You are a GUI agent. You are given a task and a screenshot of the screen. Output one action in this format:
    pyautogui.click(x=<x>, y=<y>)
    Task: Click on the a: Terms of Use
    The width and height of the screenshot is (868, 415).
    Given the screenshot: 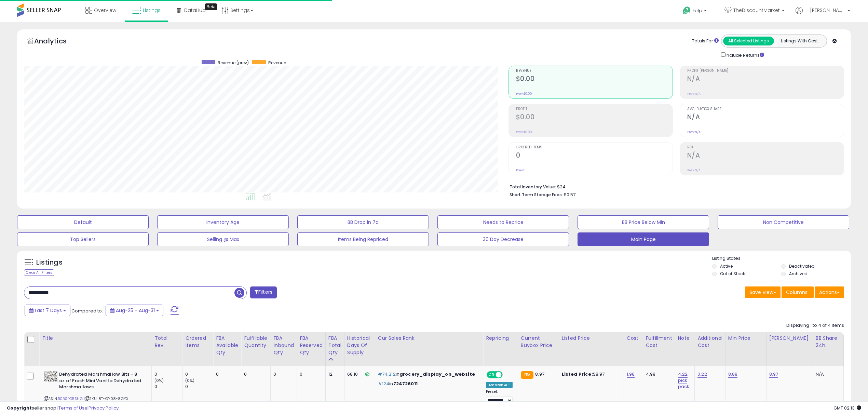 What is the action you would take?
    pyautogui.click(x=73, y=408)
    